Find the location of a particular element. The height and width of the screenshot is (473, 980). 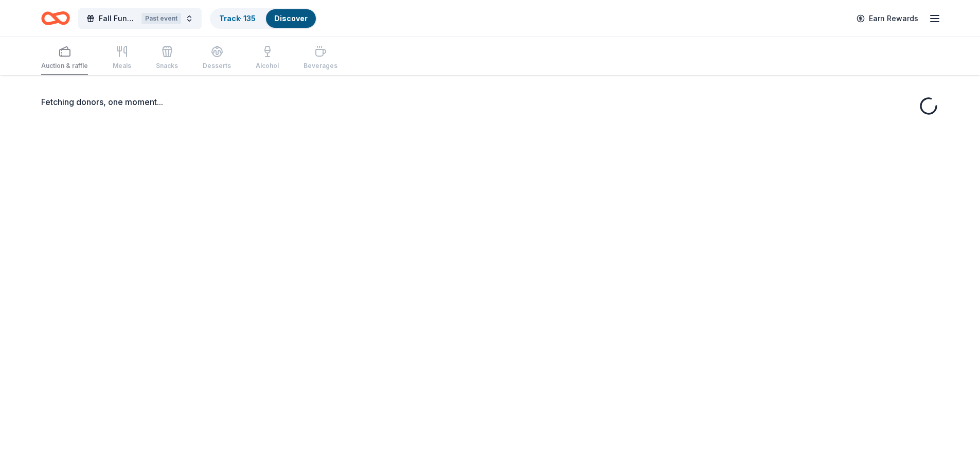

span: Fall Fundraiser is located at coordinates (118, 19).